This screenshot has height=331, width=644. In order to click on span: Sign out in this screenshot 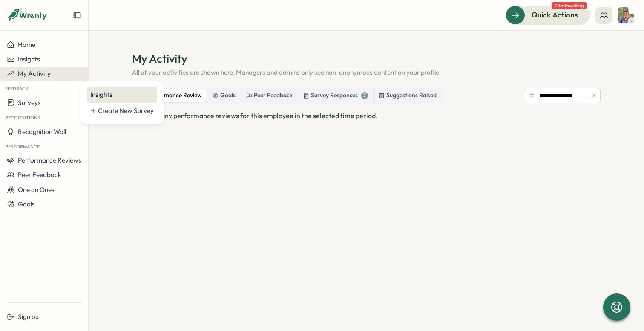, I will do `click(30, 316)`.